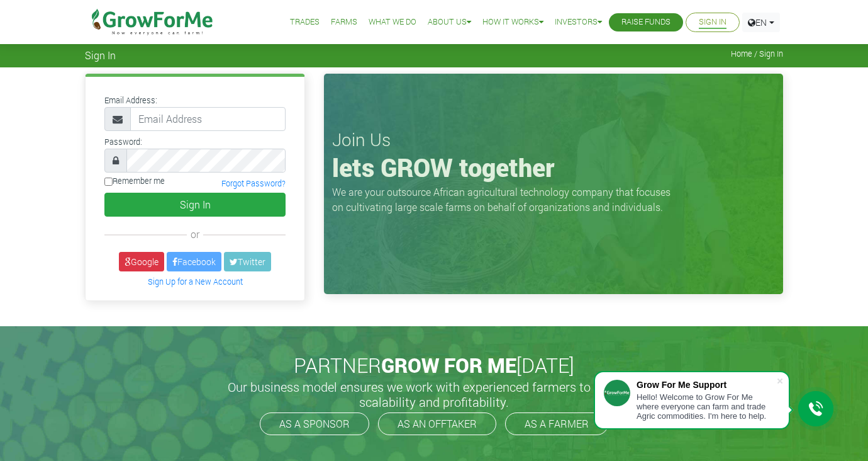  What do you see at coordinates (142, 261) in the screenshot?
I see `a: Google` at bounding box center [142, 261].